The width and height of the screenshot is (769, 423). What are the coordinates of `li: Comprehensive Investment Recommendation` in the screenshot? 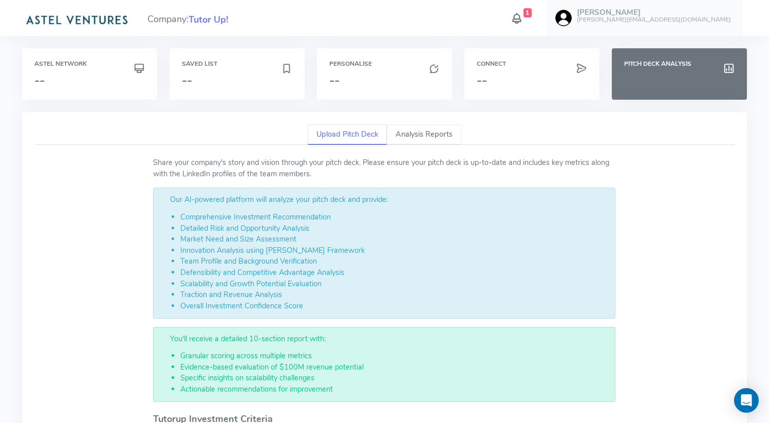 It's located at (393, 217).